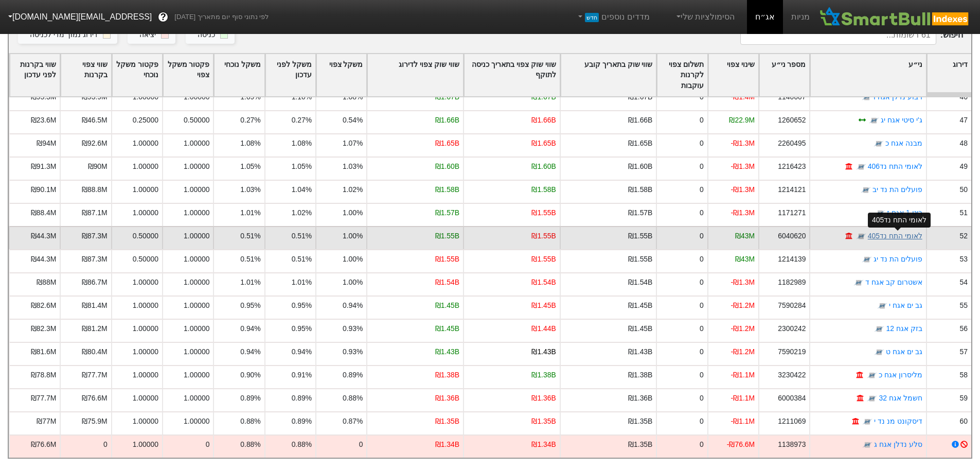 This screenshot has height=469, width=980. Describe the element at coordinates (146, 120) in the screenshot. I see `div: 0.25000` at that location.